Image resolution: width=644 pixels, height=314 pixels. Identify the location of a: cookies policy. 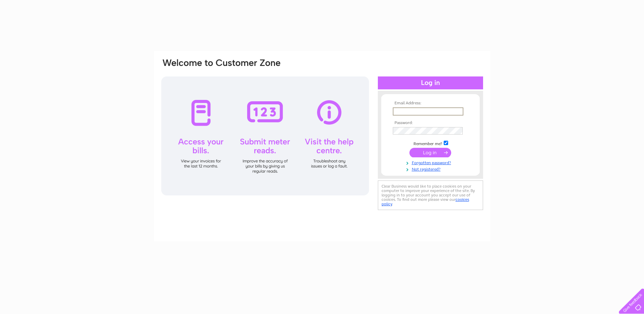
(425, 201).